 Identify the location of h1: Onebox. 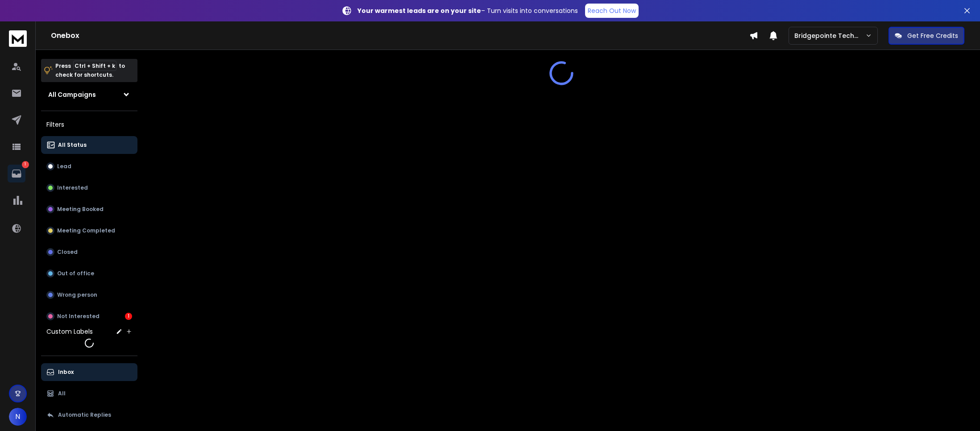
(400, 36).